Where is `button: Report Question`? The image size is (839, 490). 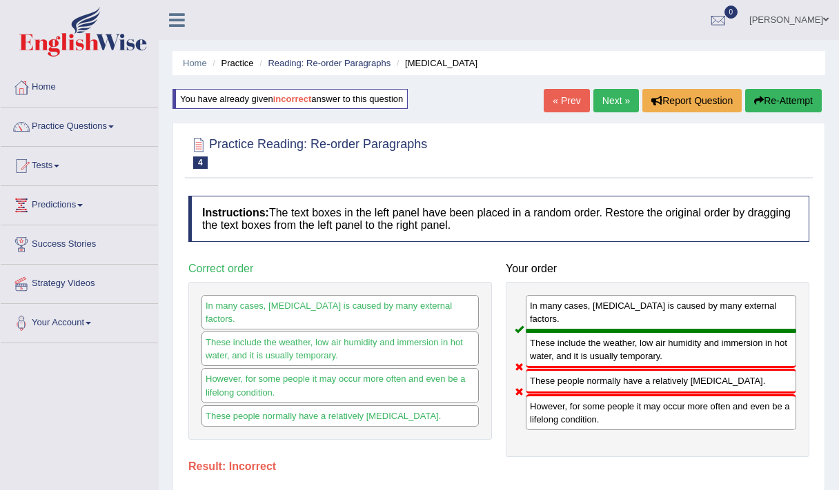 button: Report Question is located at coordinates (692, 101).